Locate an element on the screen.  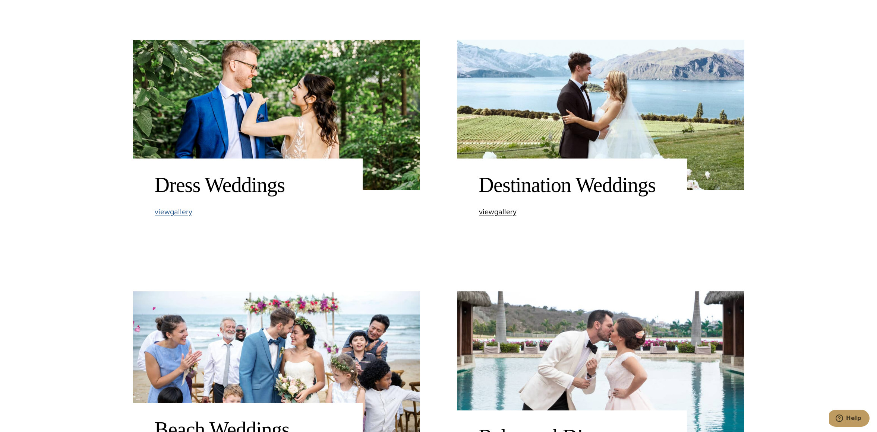
img: Bride and groom in each others arms overlooking lake and mountains behind it, Groom in black cust... is located at coordinates (600, 115).